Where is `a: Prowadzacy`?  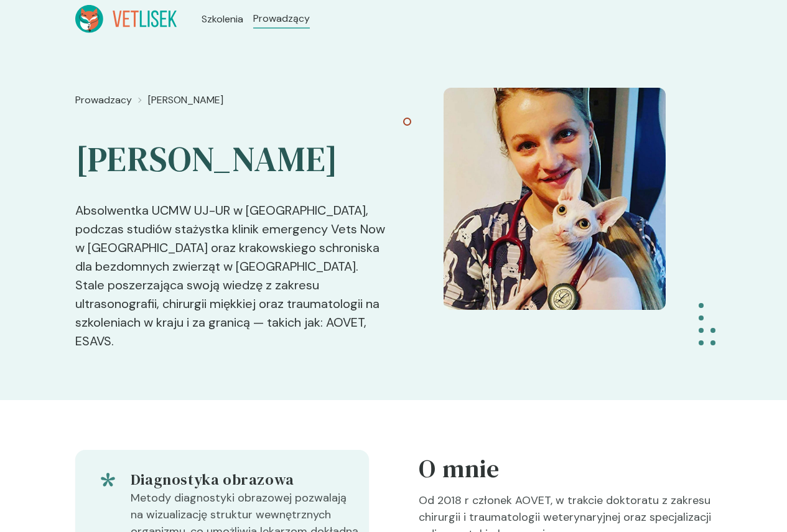
a: Prowadzacy is located at coordinates (103, 100).